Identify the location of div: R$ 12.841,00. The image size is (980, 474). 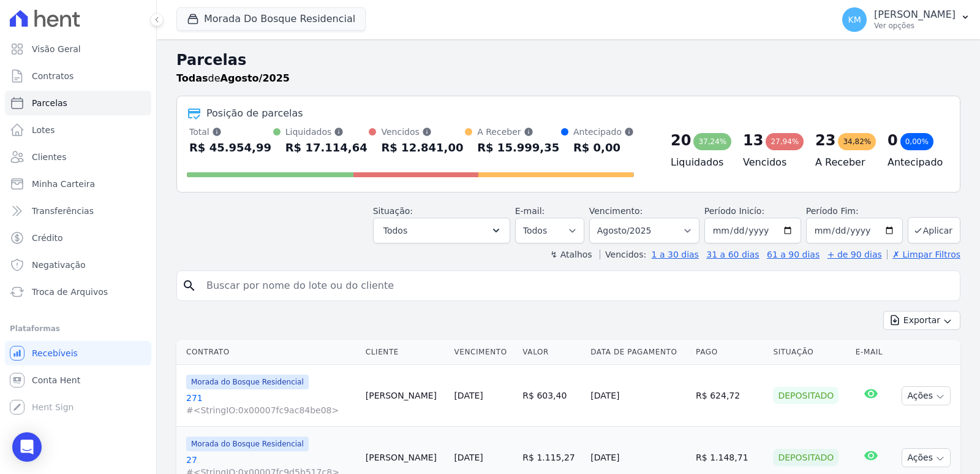
(422, 148).